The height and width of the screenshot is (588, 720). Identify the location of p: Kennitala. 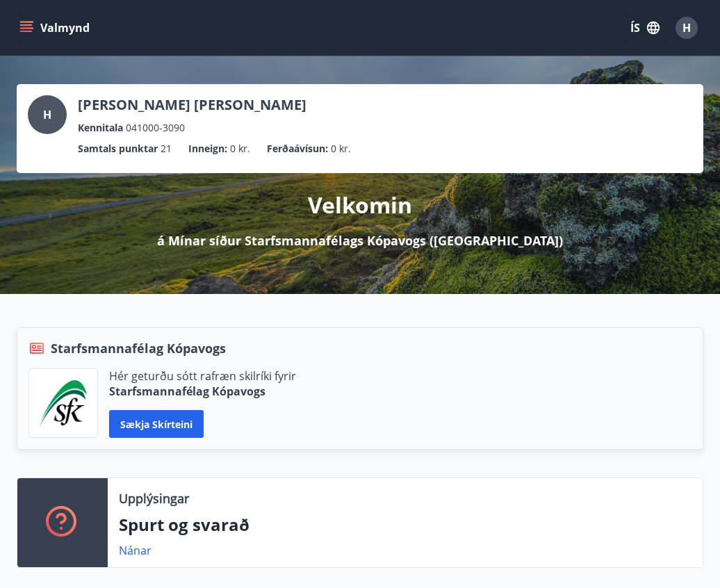
(100, 128).